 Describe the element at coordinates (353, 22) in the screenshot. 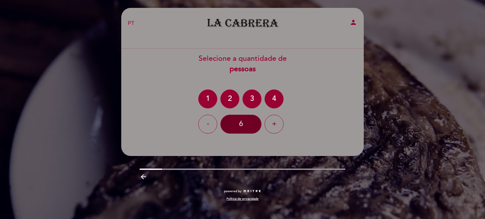

I see `i: person` at that location.